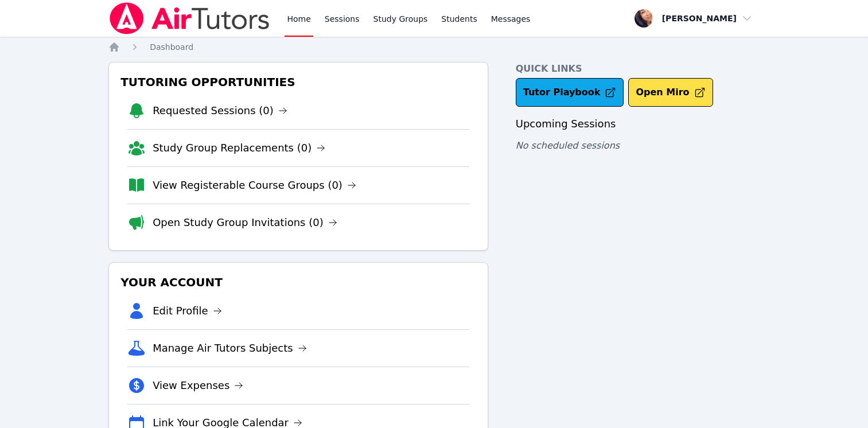 This screenshot has height=428, width=868. I want to click on a: View Expenses, so click(198, 386).